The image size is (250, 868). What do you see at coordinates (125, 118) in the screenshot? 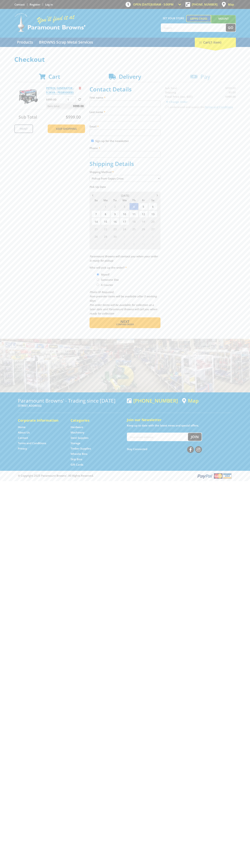
I see `input: Please enter your last name.` at bounding box center [125, 118].